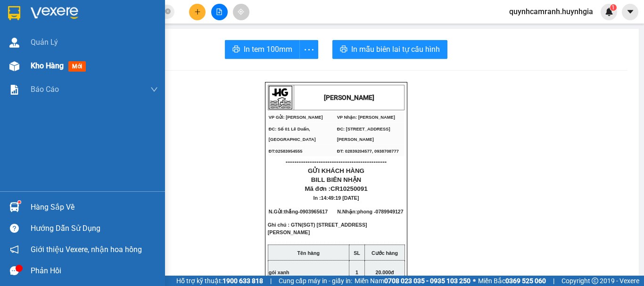 The image size is (644, 286). I want to click on span: mới, so click(77, 66).